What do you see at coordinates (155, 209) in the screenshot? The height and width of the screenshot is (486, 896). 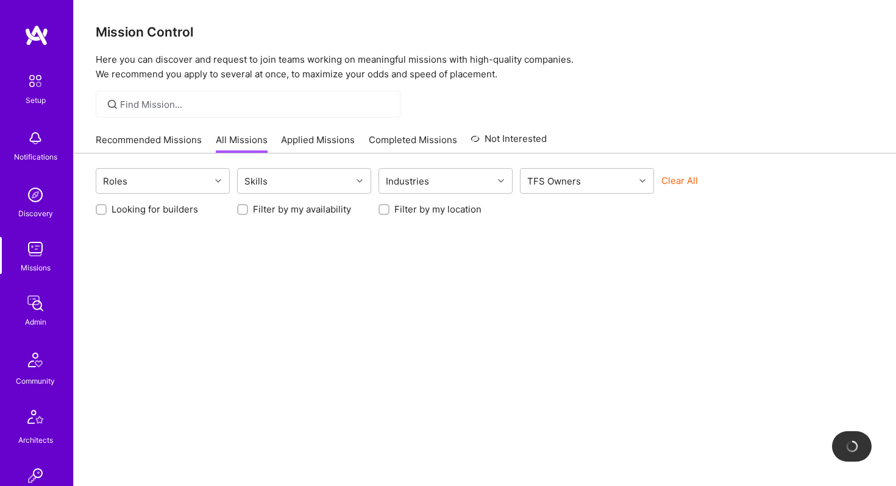 I see `label: Looking for builders` at bounding box center [155, 209].